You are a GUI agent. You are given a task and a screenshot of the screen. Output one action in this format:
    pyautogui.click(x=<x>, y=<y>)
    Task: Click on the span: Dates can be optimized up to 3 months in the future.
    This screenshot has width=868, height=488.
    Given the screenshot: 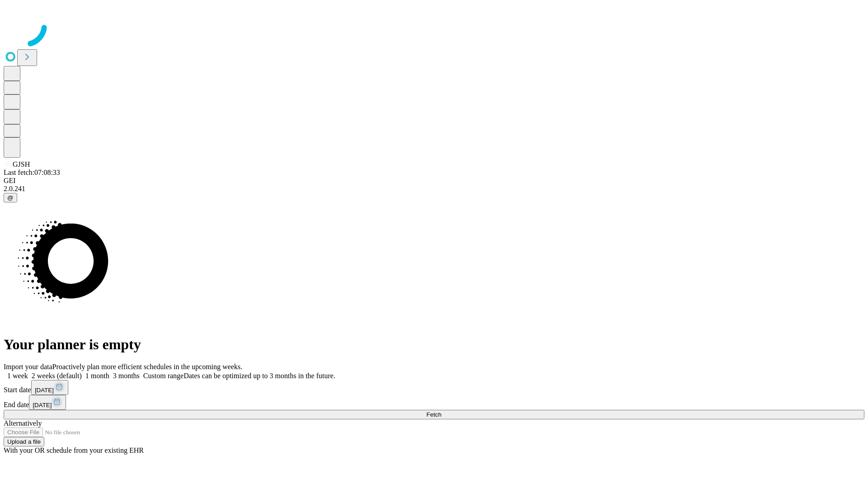 What is the action you would take?
    pyautogui.click(x=259, y=376)
    